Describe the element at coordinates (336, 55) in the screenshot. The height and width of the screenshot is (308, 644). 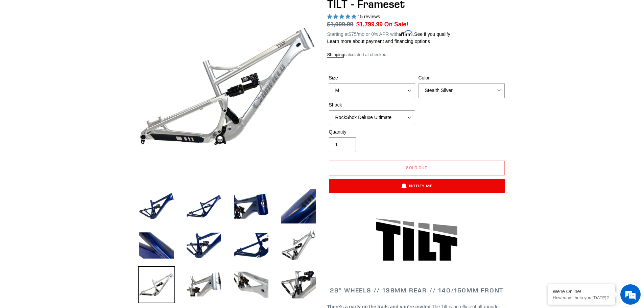
I see `a: Shipping` at that location.